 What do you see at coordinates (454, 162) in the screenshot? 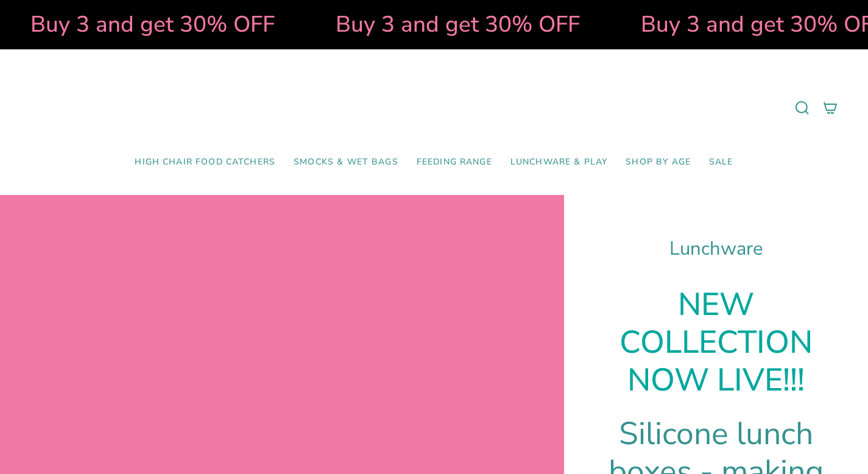
I see `div: Feeding Range` at bounding box center [454, 162].